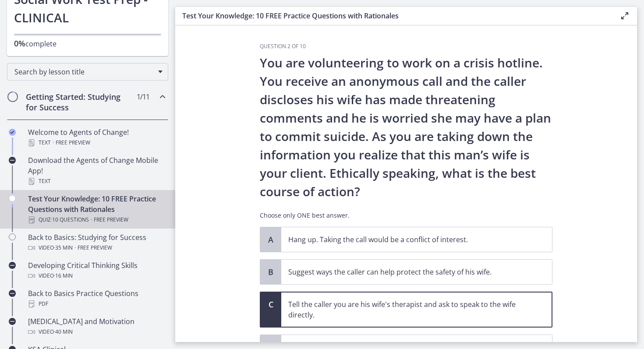  Describe the element at coordinates (97, 242) in the screenshot. I see `div: Back to Basics: Studying for Success` at that location.